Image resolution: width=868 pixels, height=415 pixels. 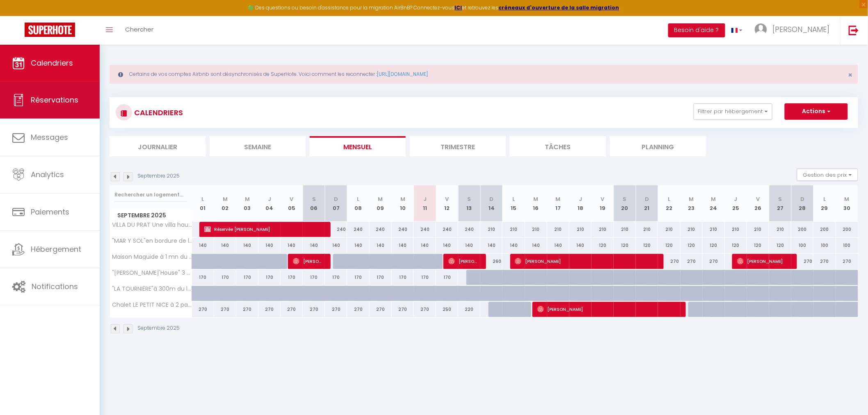 I want to click on th: 15, so click(x=513, y=203).